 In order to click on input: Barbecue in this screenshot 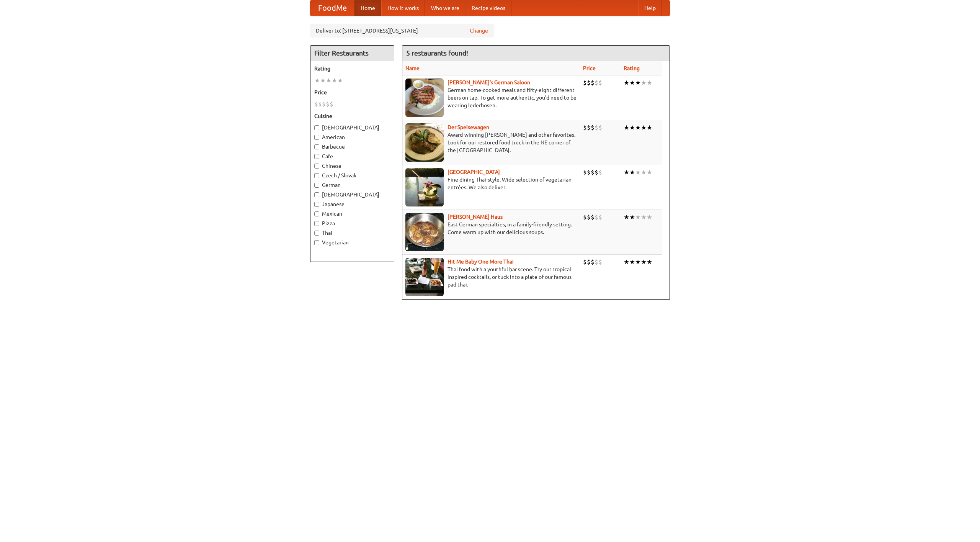, I will do `click(317, 147)`.